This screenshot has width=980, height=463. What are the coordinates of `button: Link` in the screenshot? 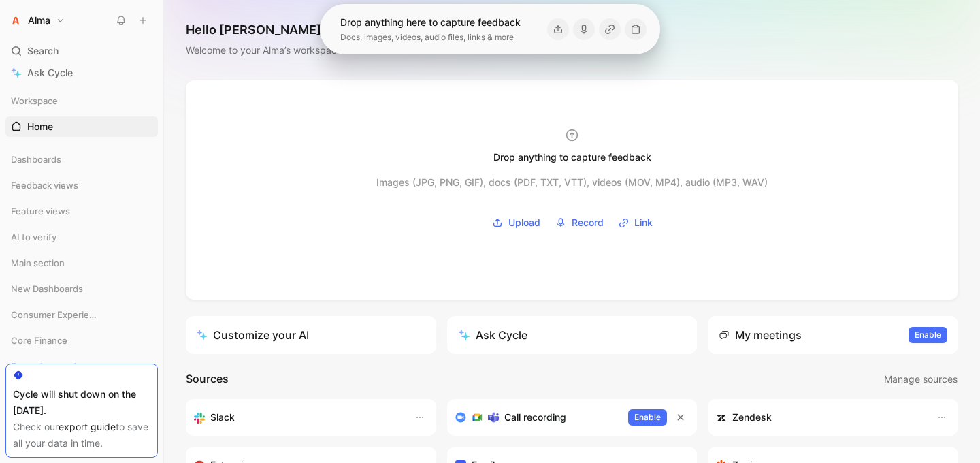 It's located at (636, 223).